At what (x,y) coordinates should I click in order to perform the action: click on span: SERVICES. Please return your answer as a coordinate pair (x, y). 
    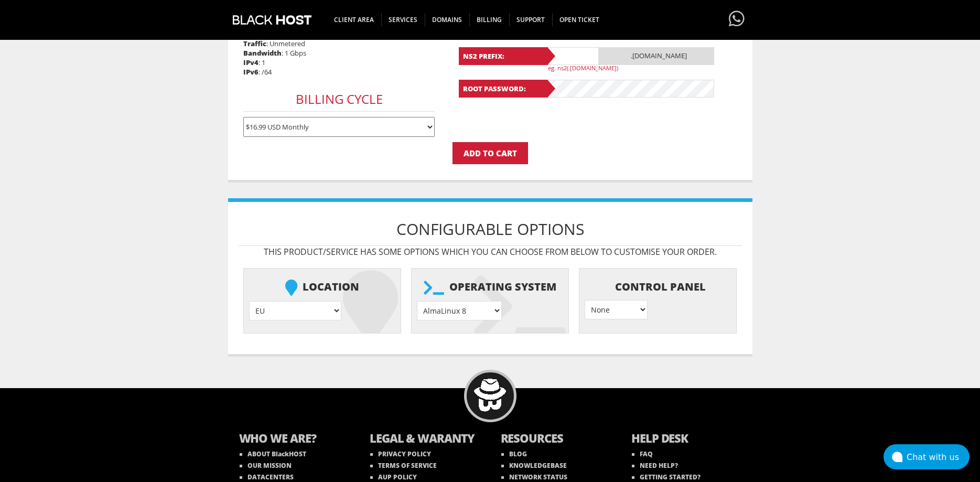
    Looking at the image, I should click on (403, 19).